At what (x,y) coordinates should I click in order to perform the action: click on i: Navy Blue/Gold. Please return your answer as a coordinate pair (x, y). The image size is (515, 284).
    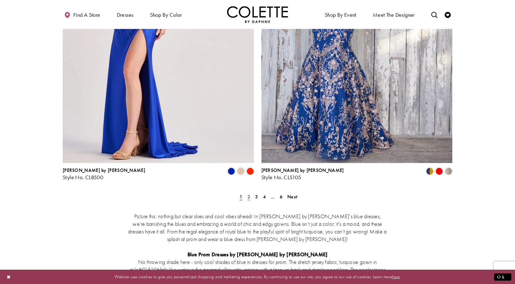
    Looking at the image, I should click on (430, 171).